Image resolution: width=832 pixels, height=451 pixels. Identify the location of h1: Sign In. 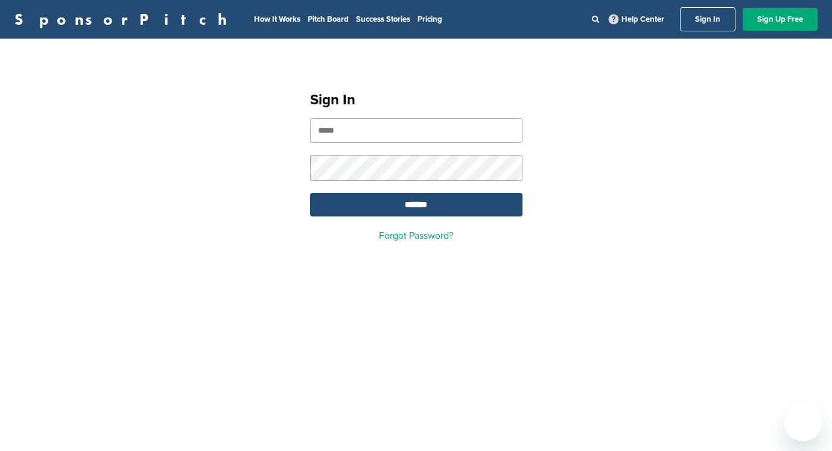
(416, 100).